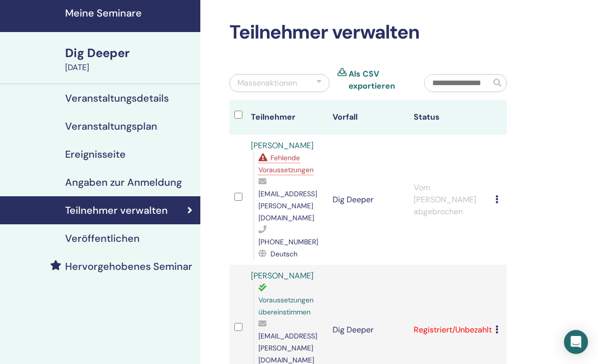 This screenshot has height=364, width=598. I want to click on h4: Hervorgehobenes Seminar, so click(129, 266).